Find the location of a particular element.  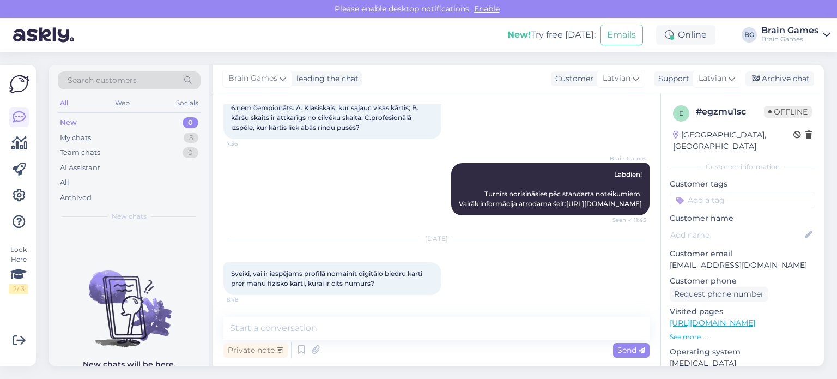

img: No chats is located at coordinates (129, 300).